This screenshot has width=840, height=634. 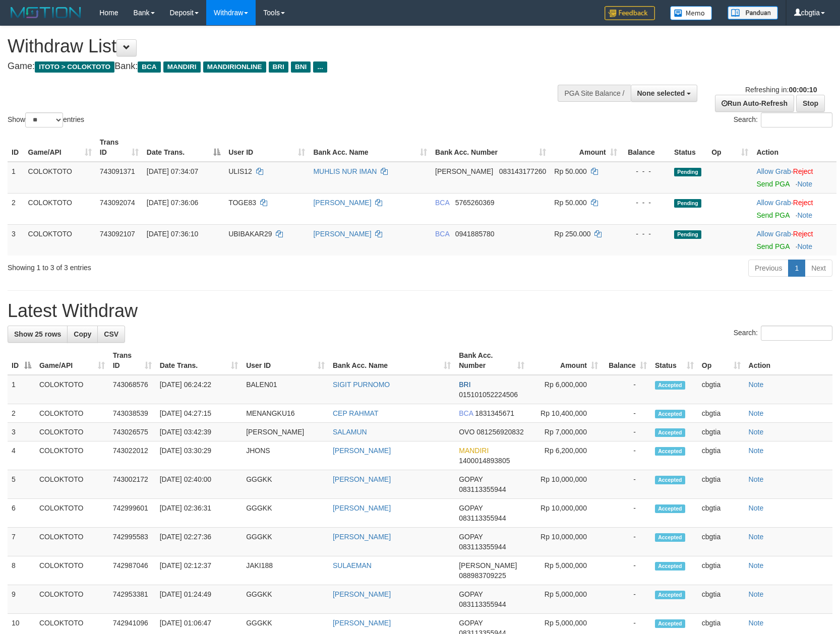 I want to click on img: MOTION_logo.png, so click(x=46, y=13).